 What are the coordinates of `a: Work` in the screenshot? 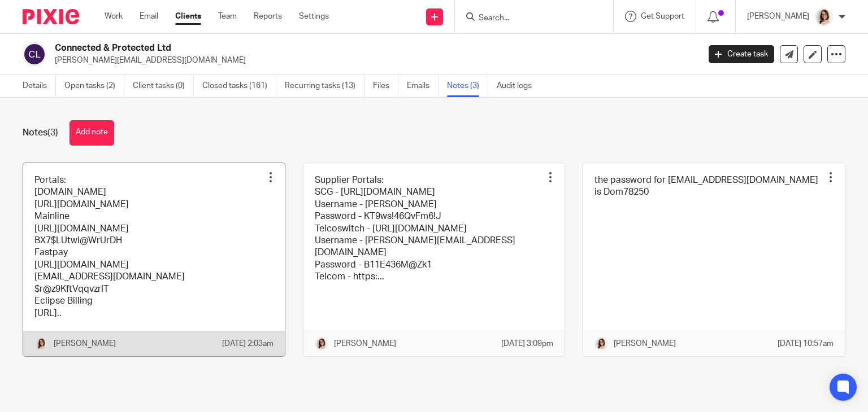 It's located at (114, 16).